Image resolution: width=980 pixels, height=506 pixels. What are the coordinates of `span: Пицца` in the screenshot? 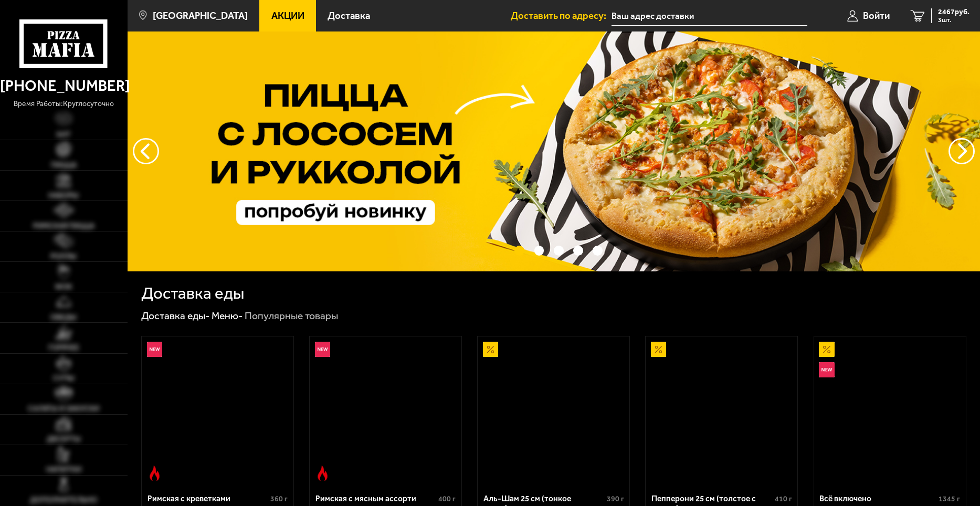 It's located at (63, 164).